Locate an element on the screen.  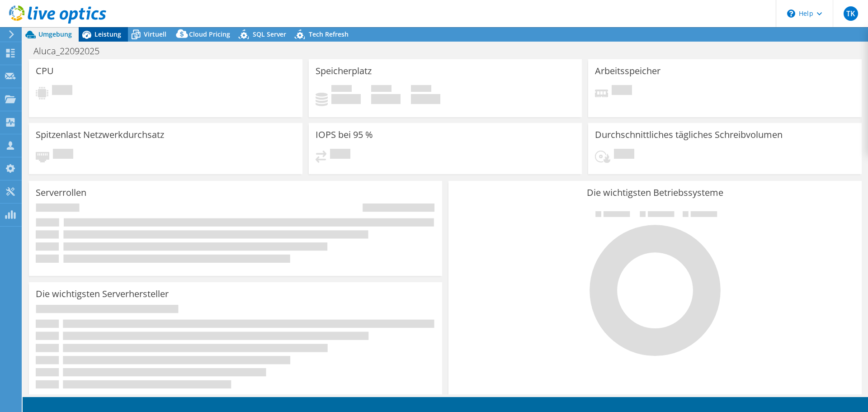
span: Insgesamt is located at coordinates (421, 89).